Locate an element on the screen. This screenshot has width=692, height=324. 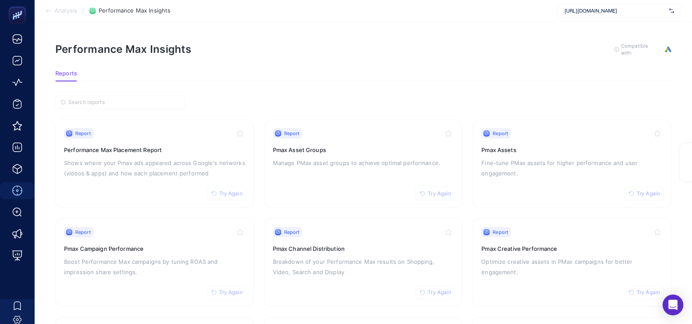
a: ReportTry AgainPmax Asset GroupsManage PMax asset groups to achieve optimal performance. is located at coordinates (363, 164).